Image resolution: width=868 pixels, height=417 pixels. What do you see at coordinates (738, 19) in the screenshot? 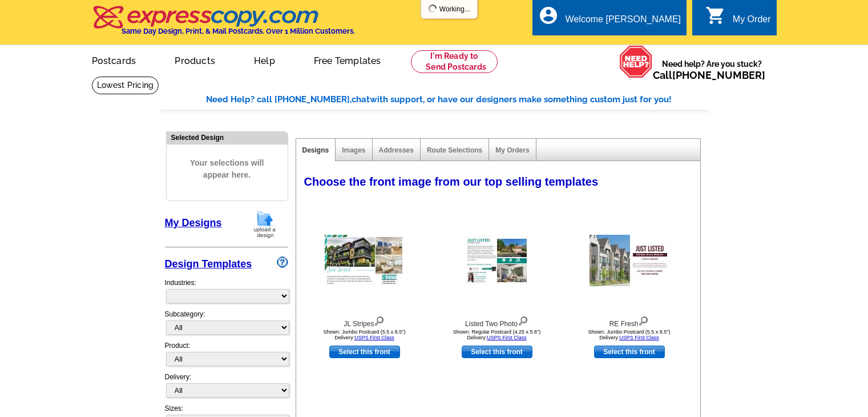
I see `a: shopping_cart My Order` at bounding box center [738, 19].